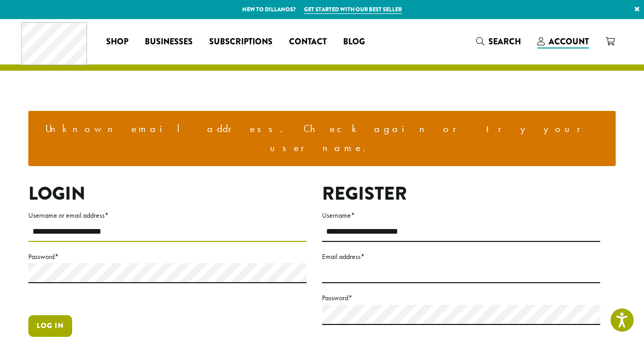 Image resolution: width=644 pixels, height=342 pixels. I want to click on span: Shop, so click(117, 42).